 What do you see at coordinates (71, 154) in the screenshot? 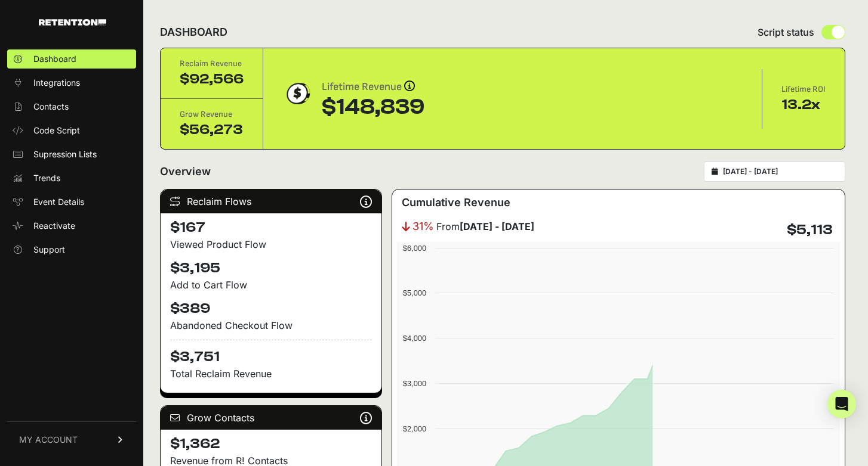
I see `a: Supression Lists` at bounding box center [71, 154].